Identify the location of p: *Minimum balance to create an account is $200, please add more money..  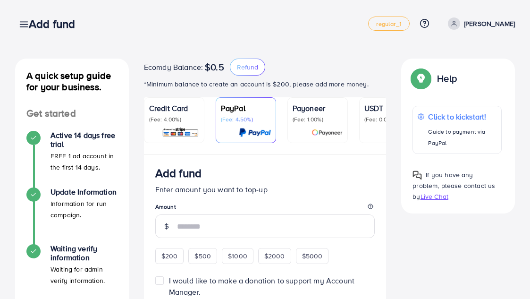
(265, 84).